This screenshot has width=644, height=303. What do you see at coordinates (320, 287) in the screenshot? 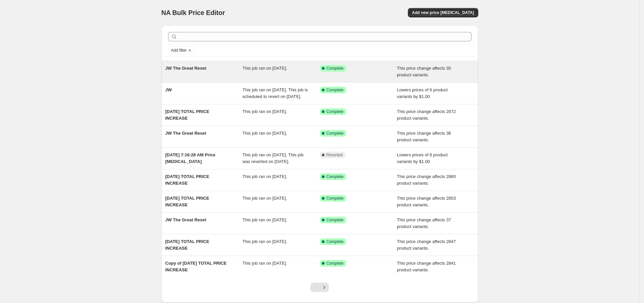
I see `nav: Pagination` at bounding box center [320, 287].